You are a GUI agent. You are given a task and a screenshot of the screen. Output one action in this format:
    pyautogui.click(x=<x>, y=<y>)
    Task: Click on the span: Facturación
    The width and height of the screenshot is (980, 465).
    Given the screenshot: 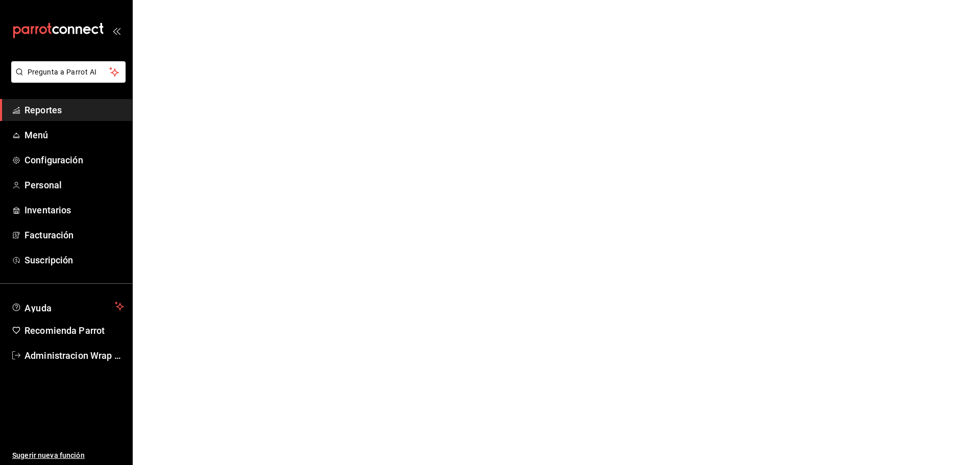 What is the action you would take?
    pyautogui.click(x=74, y=235)
    